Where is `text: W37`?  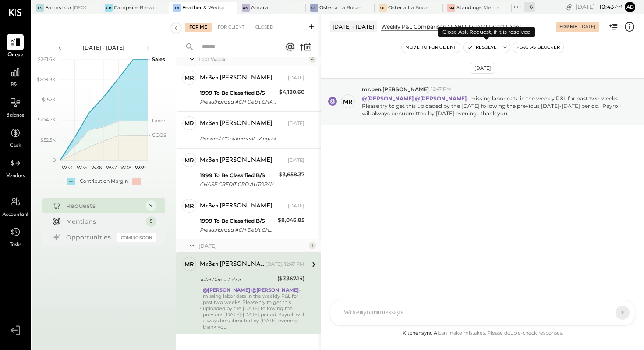
text: W37 is located at coordinates (111, 168).